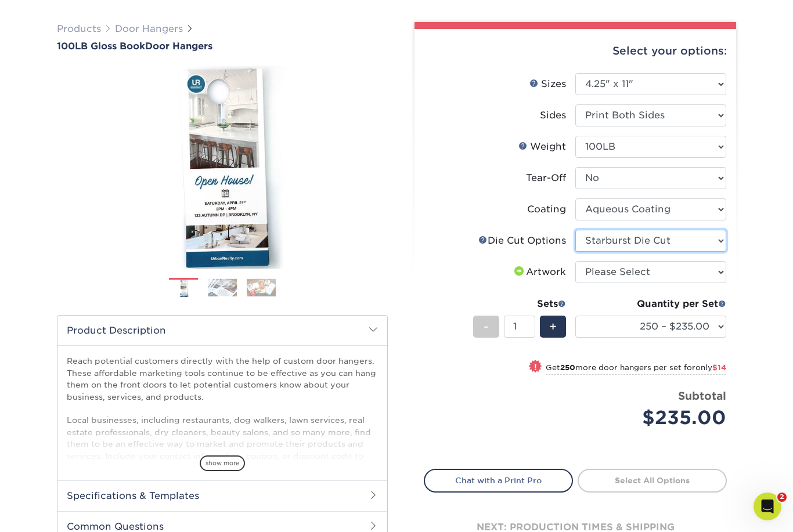  Describe the element at coordinates (546, 178) in the screenshot. I see `div: Tear-Off` at that location.